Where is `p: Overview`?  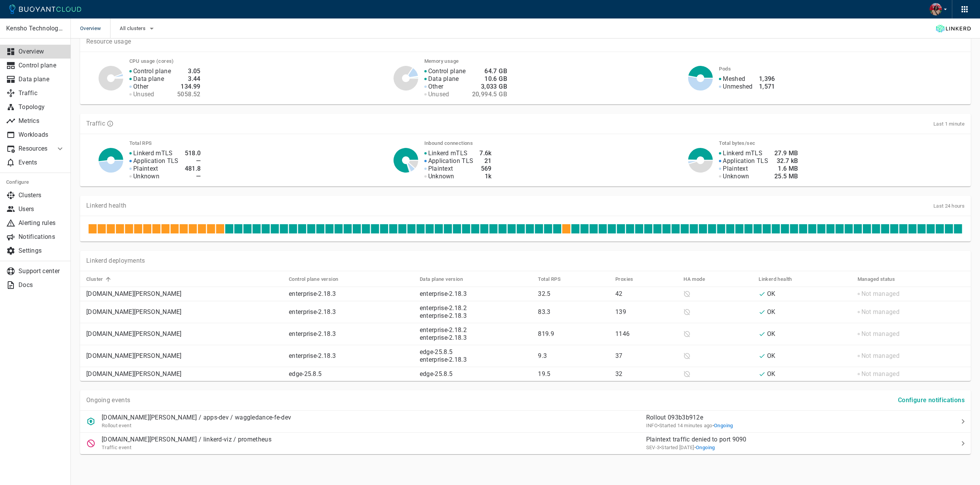 p: Overview is located at coordinates (41, 52).